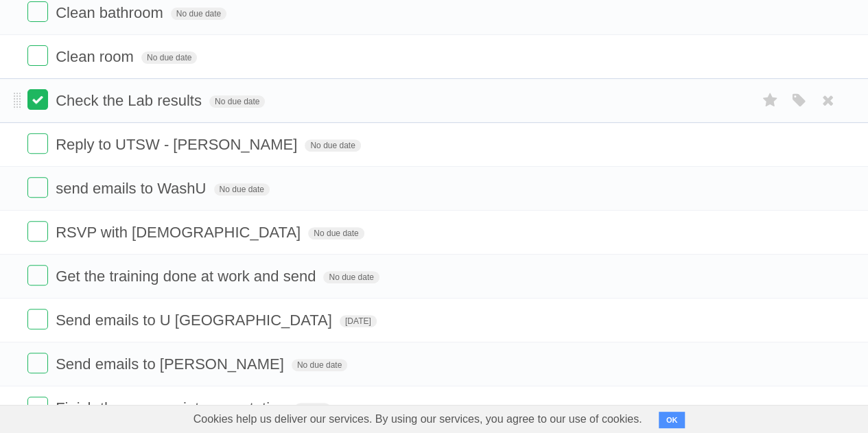 This screenshot has width=868, height=433. Describe the element at coordinates (111, 12) in the screenshot. I see `span: Clean bathroom` at that location.